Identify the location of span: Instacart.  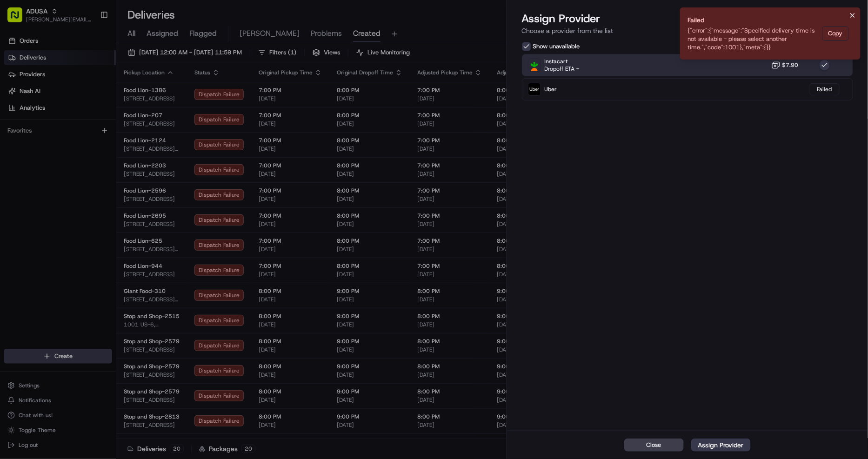
(562, 61).